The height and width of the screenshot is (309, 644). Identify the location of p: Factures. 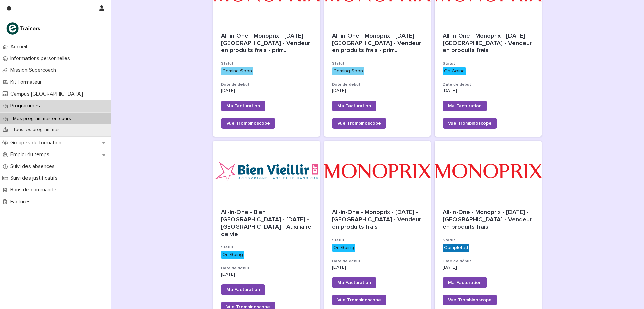
(22, 202).